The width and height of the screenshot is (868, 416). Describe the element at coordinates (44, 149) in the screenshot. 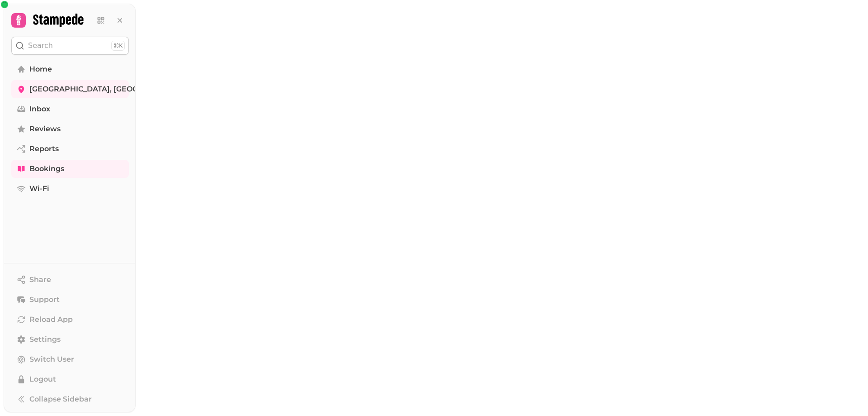

I see `span: Reports` at that location.